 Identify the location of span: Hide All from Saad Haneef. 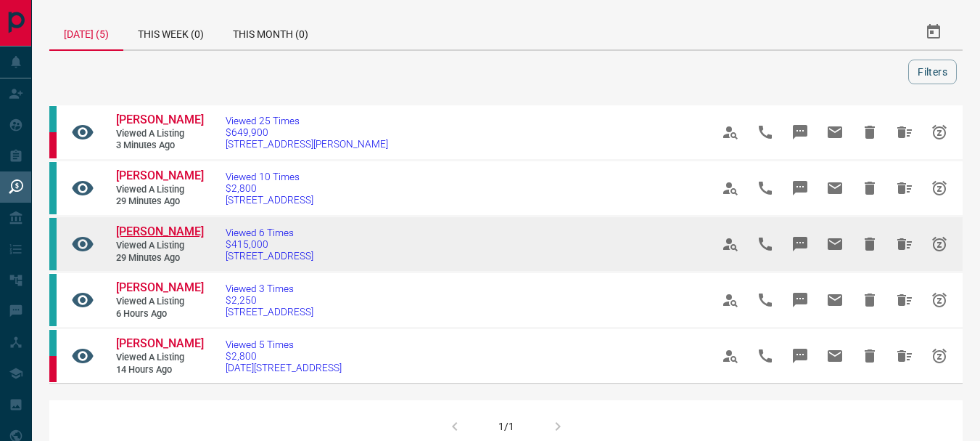
(905, 355).